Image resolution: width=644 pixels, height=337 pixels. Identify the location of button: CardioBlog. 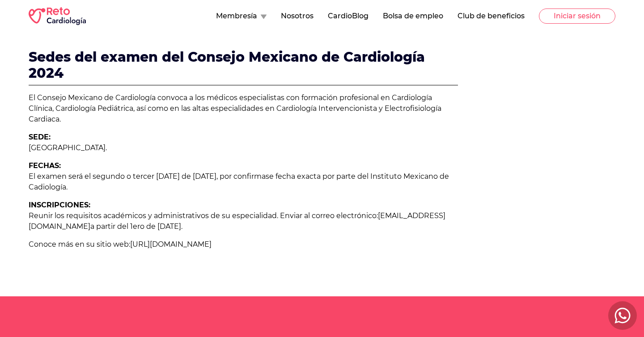
(348, 16).